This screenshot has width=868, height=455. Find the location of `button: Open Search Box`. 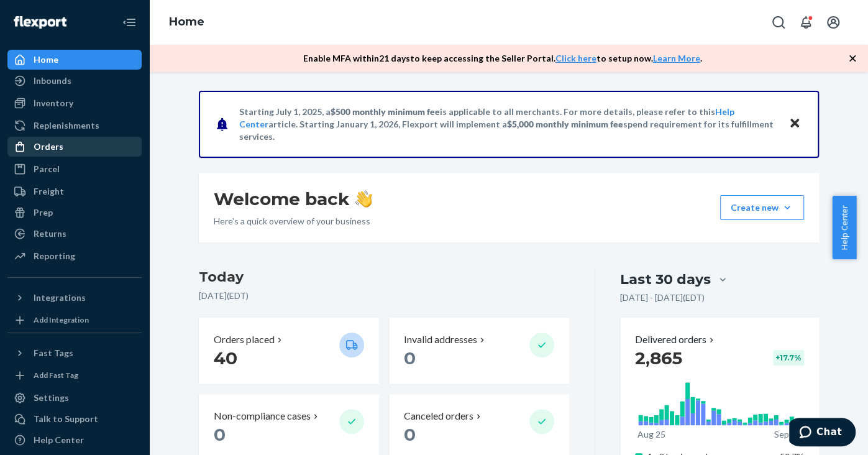

button: Open Search Box is located at coordinates (779, 22).